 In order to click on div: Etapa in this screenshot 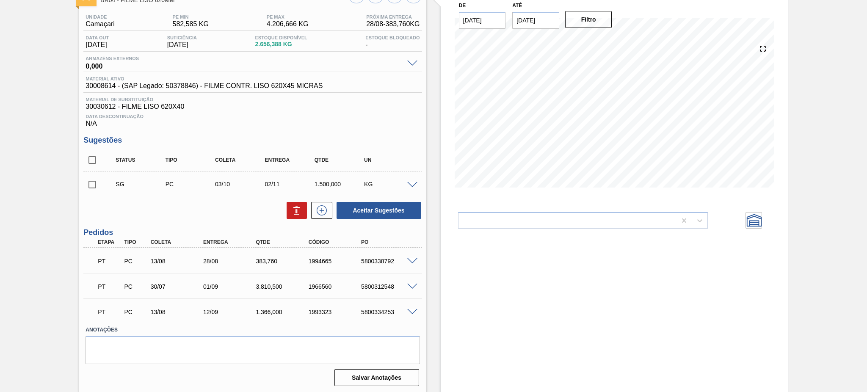, I will do `click(109, 242)`.